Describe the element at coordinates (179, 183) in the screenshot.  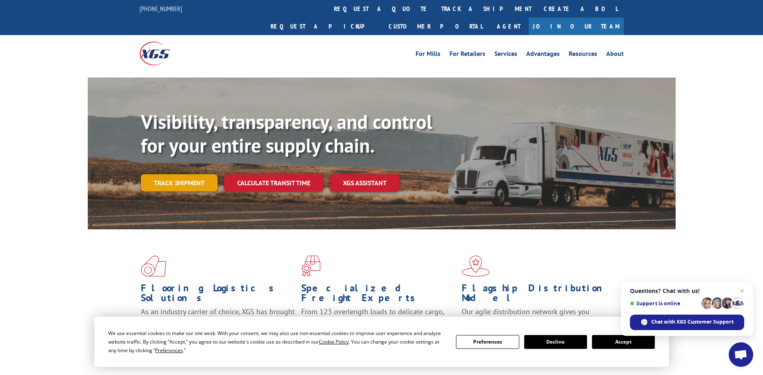
I see `a: Track shipment` at that location.